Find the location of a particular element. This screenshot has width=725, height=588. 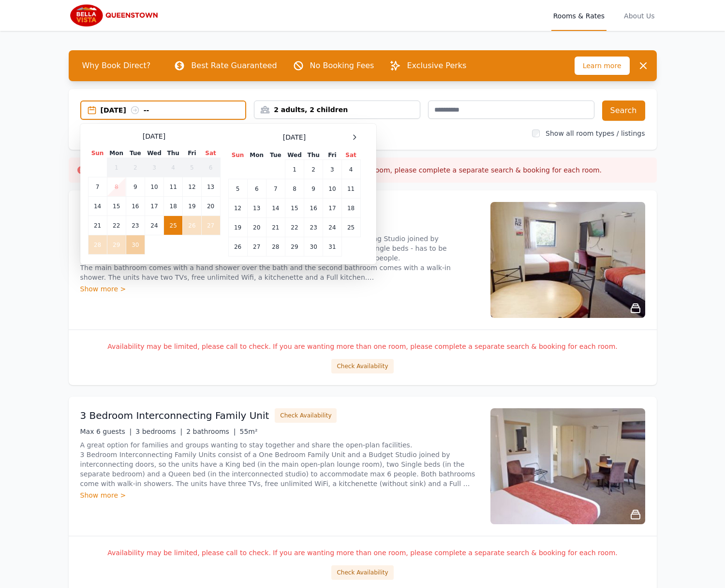

span: 2 bathrooms | is located at coordinates (211, 431).